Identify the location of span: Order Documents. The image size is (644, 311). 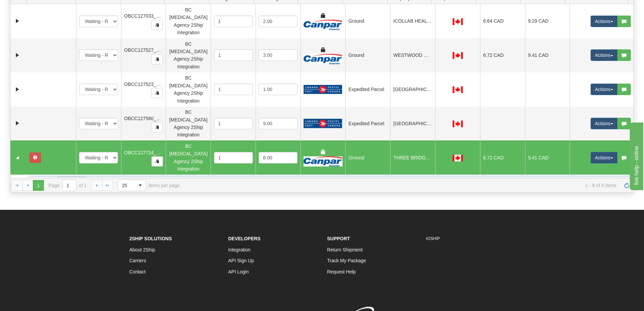
(535, 182).